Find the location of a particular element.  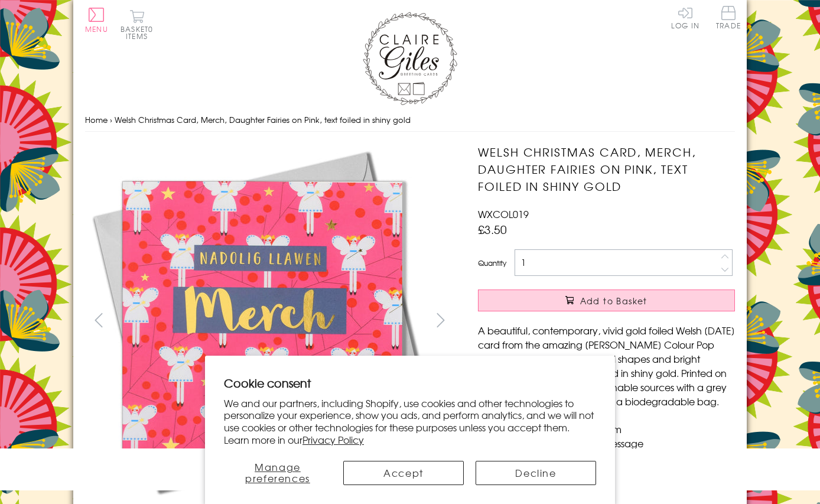

a: Log In is located at coordinates (685, 17).